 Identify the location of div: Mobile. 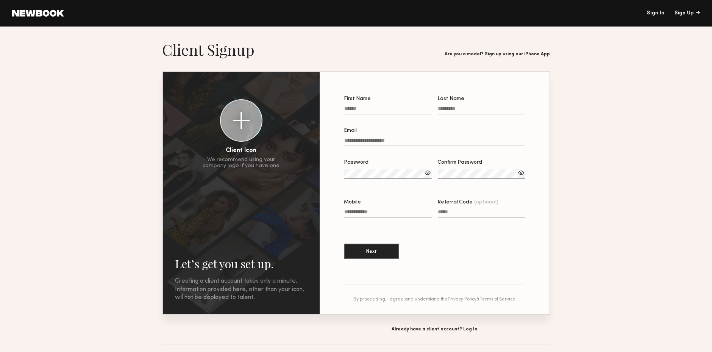
(388, 202).